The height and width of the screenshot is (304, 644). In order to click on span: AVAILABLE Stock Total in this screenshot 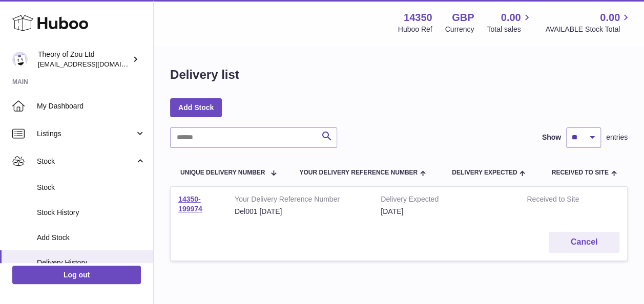, I will do `click(588, 29)`.